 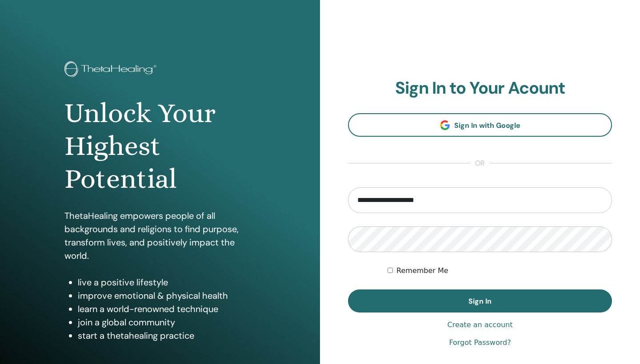 I want to click on li: join a global community, so click(x=167, y=322).